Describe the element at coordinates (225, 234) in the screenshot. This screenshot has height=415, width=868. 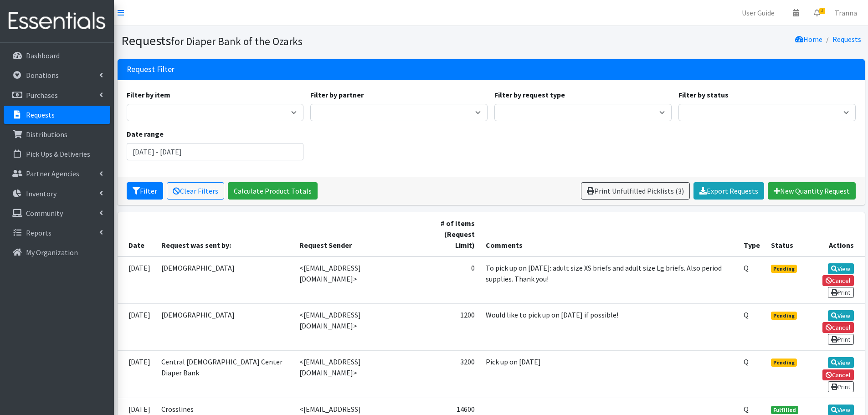
I see `th: Request was sent by:` at that location.